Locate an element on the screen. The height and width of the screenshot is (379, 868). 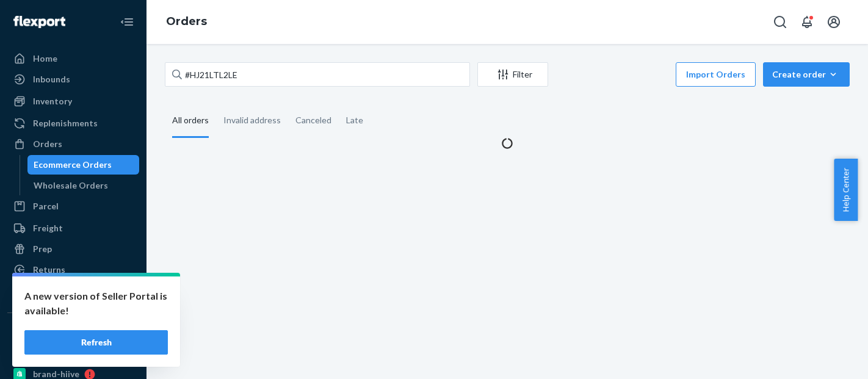
div: Returns is located at coordinates (49, 270).